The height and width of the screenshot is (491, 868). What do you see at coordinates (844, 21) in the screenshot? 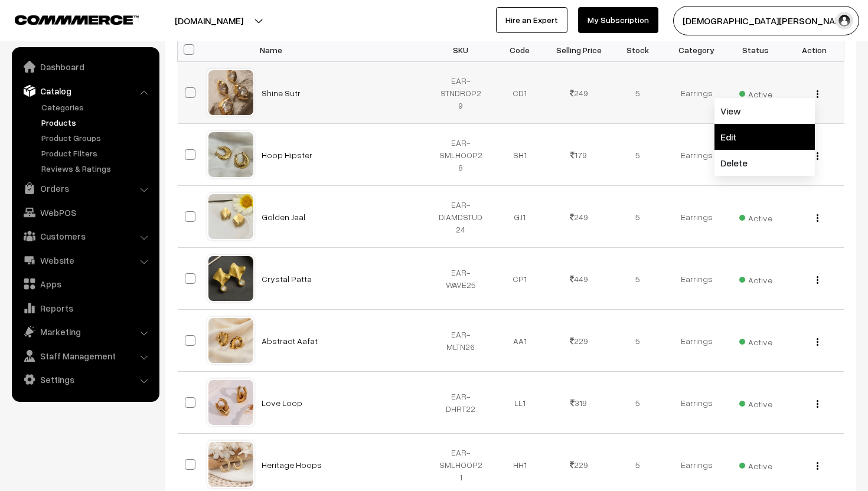
I see `img: user` at bounding box center [844, 21].